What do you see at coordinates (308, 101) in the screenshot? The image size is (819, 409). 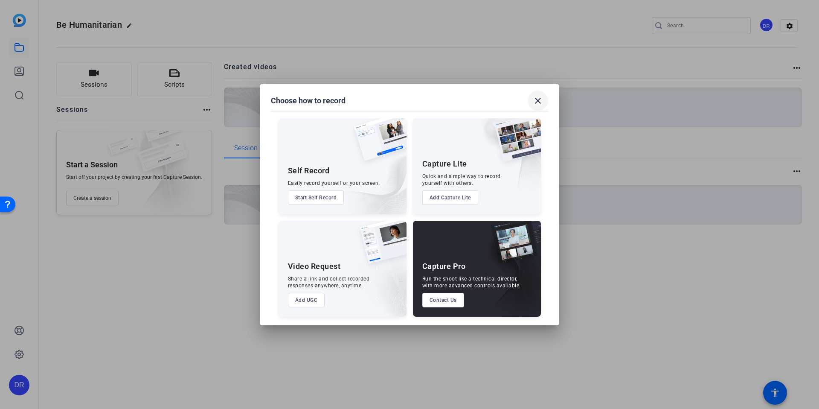 I see `h1: Choose how to record` at bounding box center [308, 101].